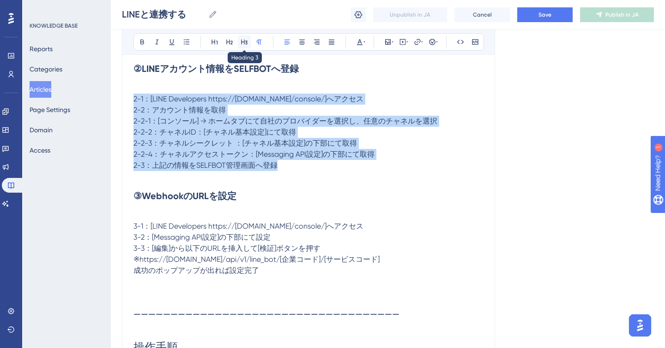 Image resolution: width=665 pixels, height=348 pixels. I want to click on strong: ②LINEアカウント情報をSELFBOTへ登録, so click(216, 69).